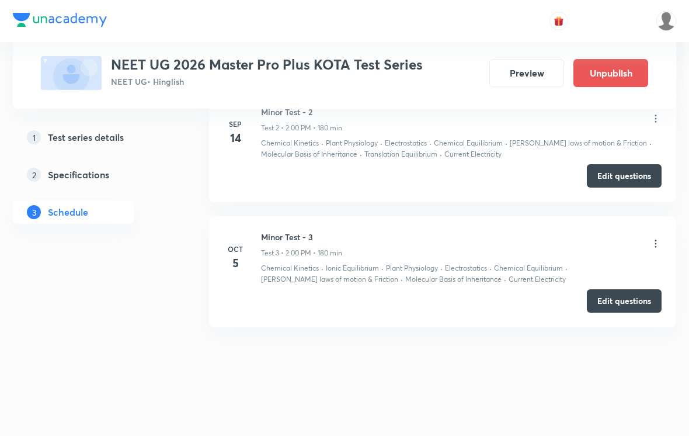  I want to click on p: Test 3 • 2:00 PM • 180 min, so click(301, 253).